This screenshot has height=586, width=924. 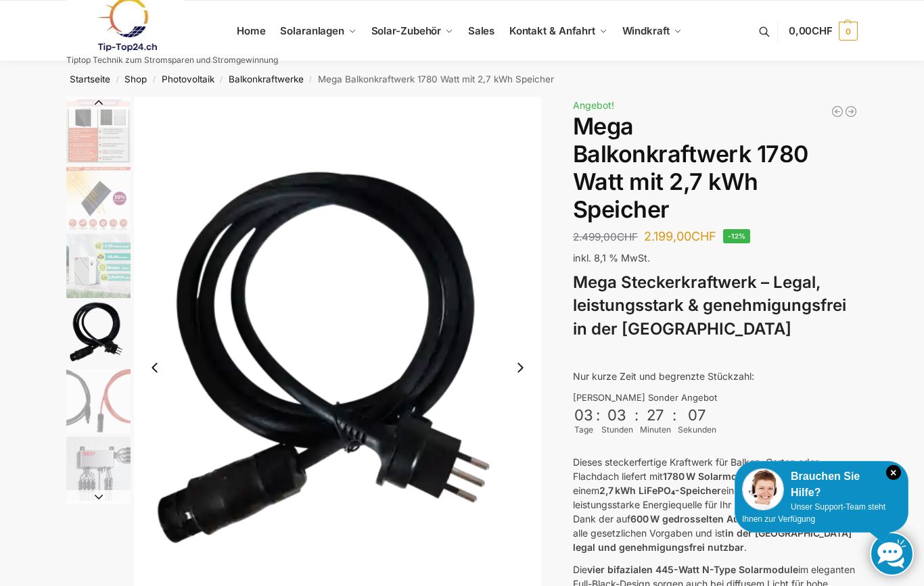 I want to click on span: inkl. 8,1 % MwSt., so click(x=612, y=258).